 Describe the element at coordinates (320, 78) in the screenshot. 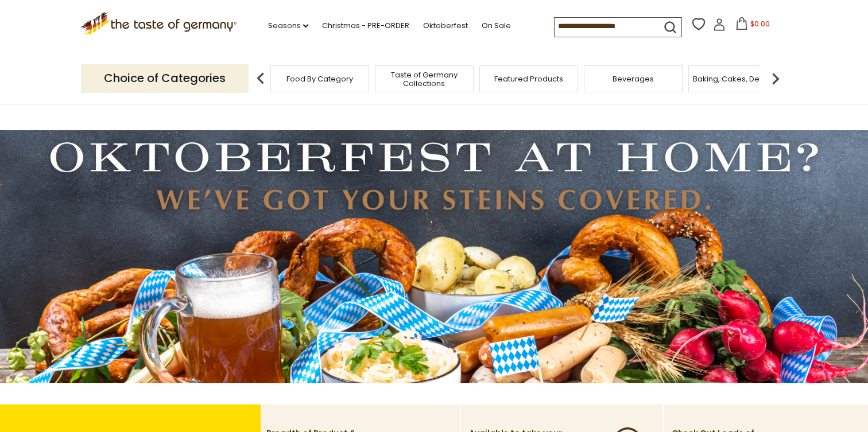

I see `span: Food By Category` at that location.